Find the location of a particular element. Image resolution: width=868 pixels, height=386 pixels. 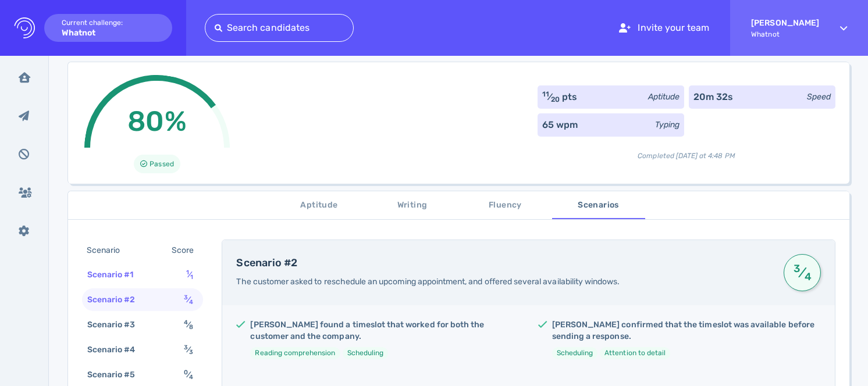

span: Scenarios is located at coordinates (599, 206).